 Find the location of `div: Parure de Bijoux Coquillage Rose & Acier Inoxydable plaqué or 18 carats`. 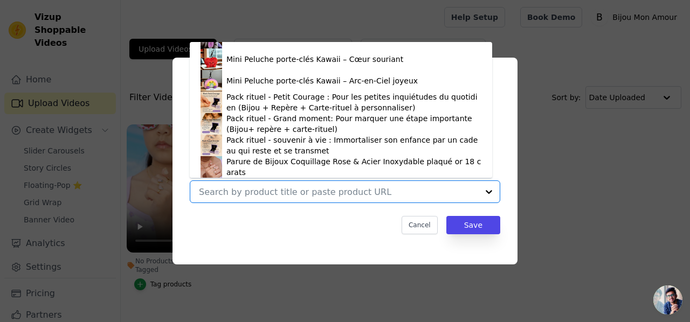

div: Parure de Bijoux Coquillage Rose & Acier Inoxydable plaqué or 18 carats is located at coordinates (354, 167).